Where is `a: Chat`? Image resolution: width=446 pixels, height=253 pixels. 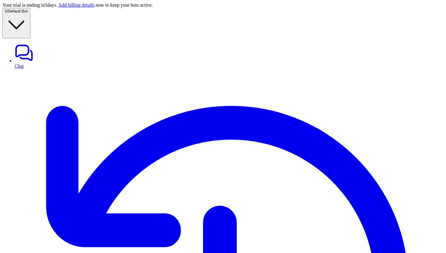
a: Chat is located at coordinates (229, 56).